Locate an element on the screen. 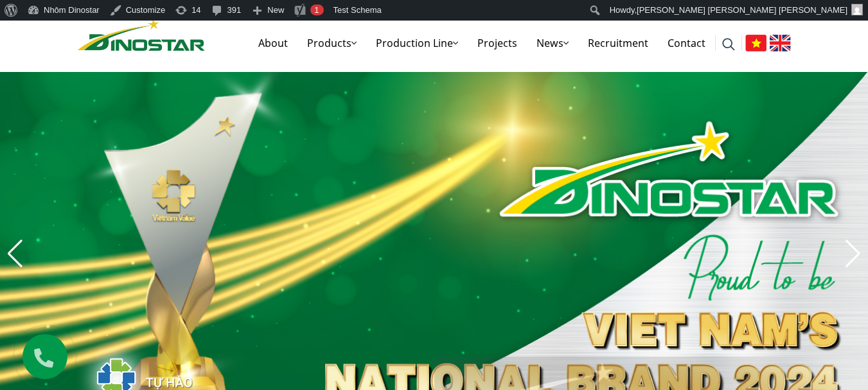 Image resolution: width=868 pixels, height=390 pixels. img: English is located at coordinates (780, 43).